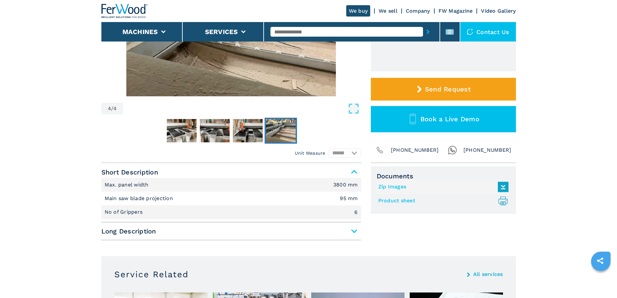 The image size is (617, 298). I want to click on span: Long Description, so click(231, 231).